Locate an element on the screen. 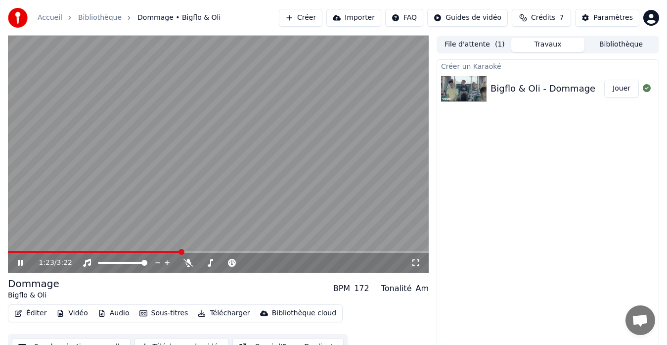 This screenshot has width=667, height=345. div: Créer un Karaoké is located at coordinates (548, 66).